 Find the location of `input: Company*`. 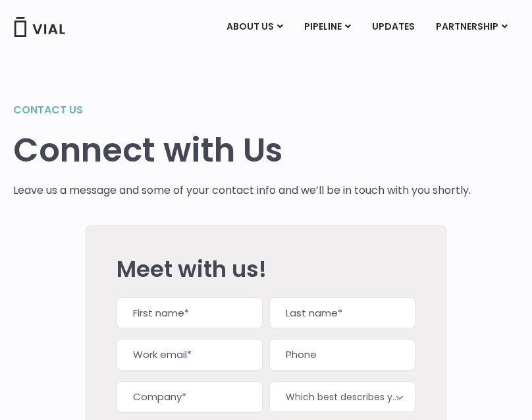

input: Company* is located at coordinates (190, 397).